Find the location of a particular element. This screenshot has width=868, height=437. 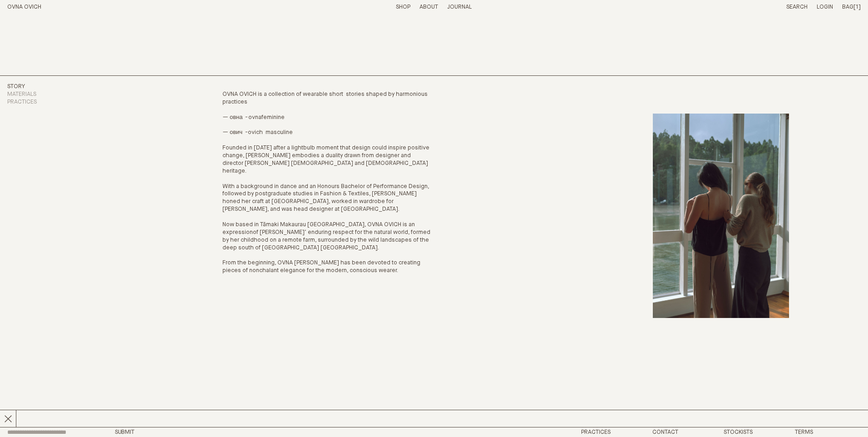

span: — овна - is located at coordinates (235, 117).